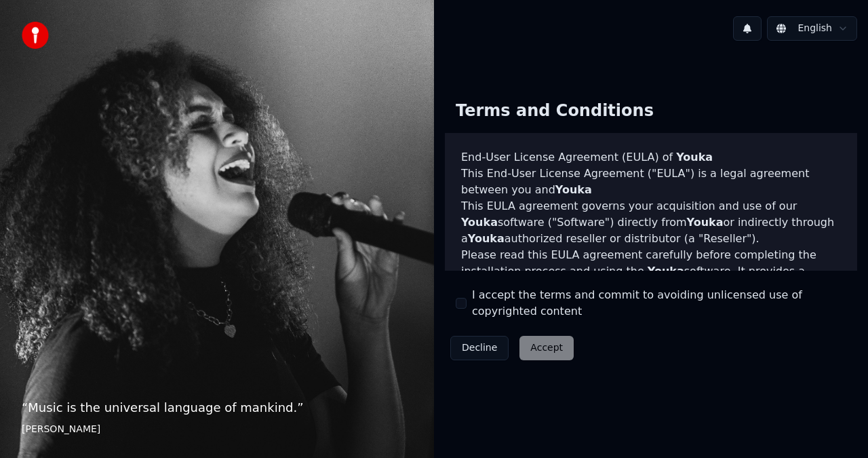 The width and height of the screenshot is (868, 458). What do you see at coordinates (35, 35) in the screenshot?
I see `img: youka` at bounding box center [35, 35].